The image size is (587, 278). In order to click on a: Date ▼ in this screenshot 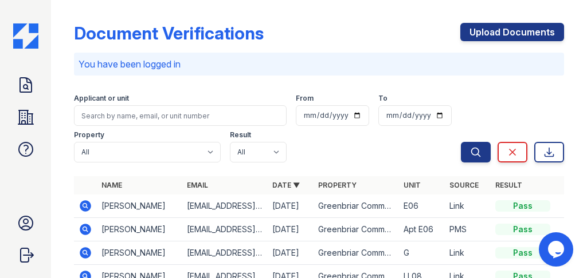, I will do `click(286, 185)`.